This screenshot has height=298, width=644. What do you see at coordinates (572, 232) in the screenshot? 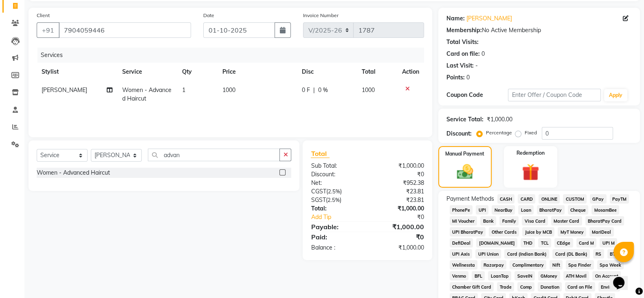
I see `span: MyT Money` at bounding box center [572, 232].